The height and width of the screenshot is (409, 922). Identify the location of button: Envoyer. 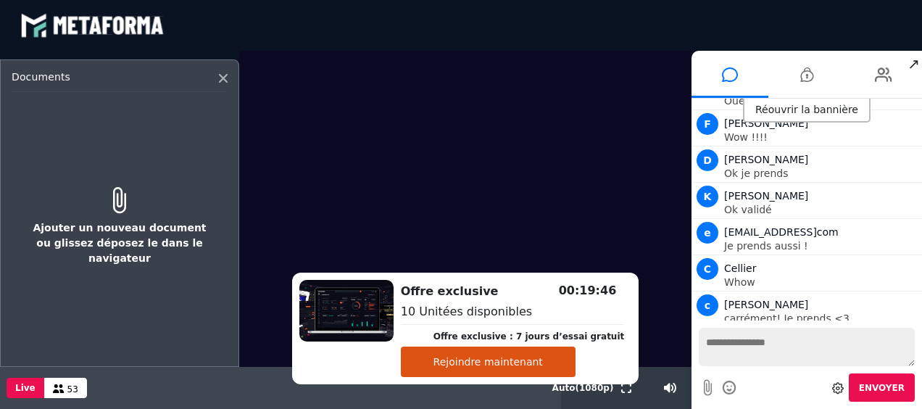
(881, 387).